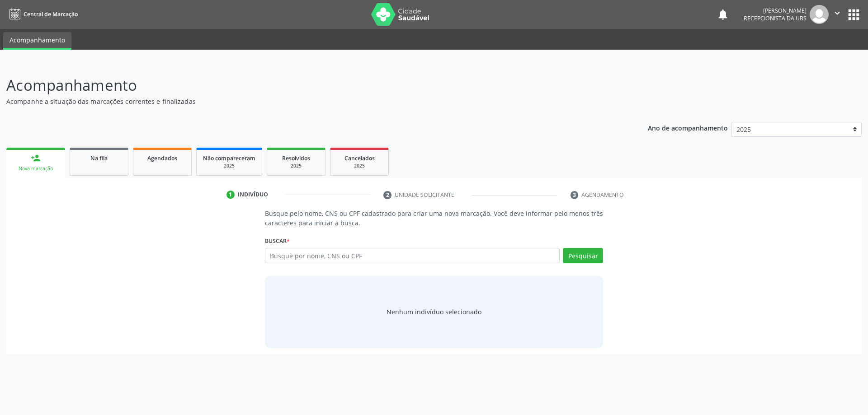  I want to click on div: Nova marcação, so click(36, 168).